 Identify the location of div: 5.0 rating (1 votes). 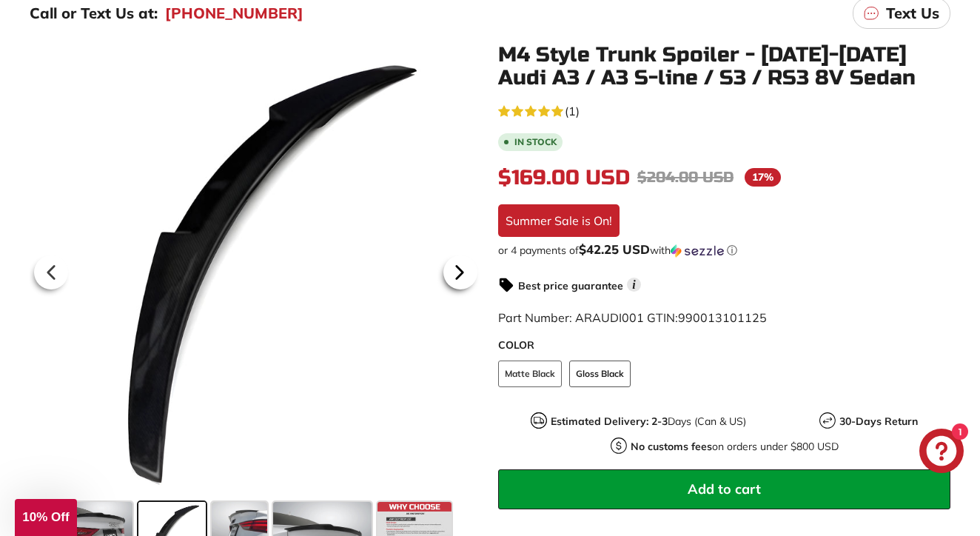
(723, 110).